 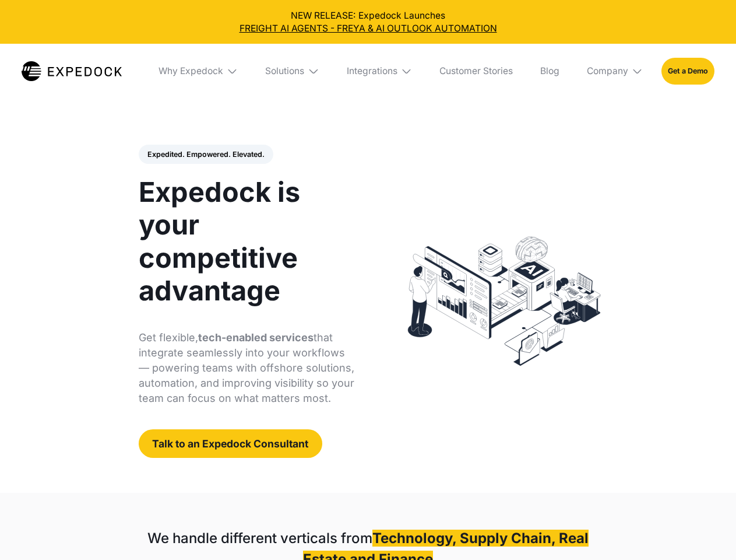 What do you see at coordinates (247, 241) in the screenshot?
I see `h1: Expedock is your competitive advantage` at bounding box center [247, 241].